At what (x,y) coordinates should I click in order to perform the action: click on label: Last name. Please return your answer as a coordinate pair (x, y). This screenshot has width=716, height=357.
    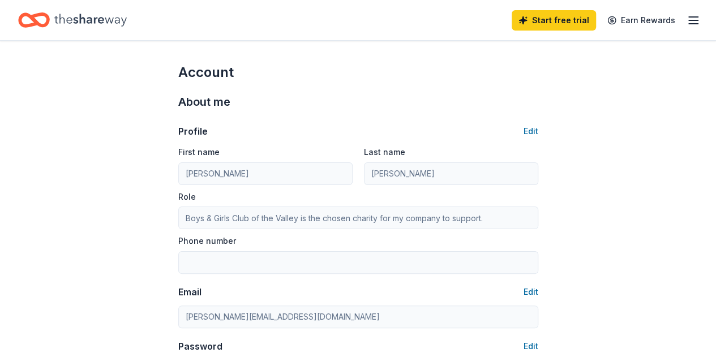
    Looking at the image, I should click on (384, 152).